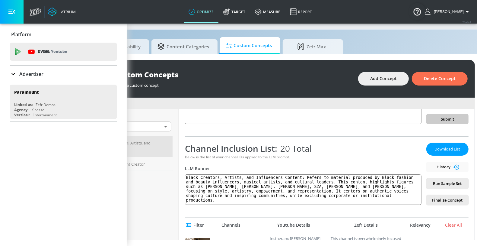  What do you see at coordinates (46, 104) in the screenshot?
I see `div: Zefr Demos` at bounding box center [46, 104].